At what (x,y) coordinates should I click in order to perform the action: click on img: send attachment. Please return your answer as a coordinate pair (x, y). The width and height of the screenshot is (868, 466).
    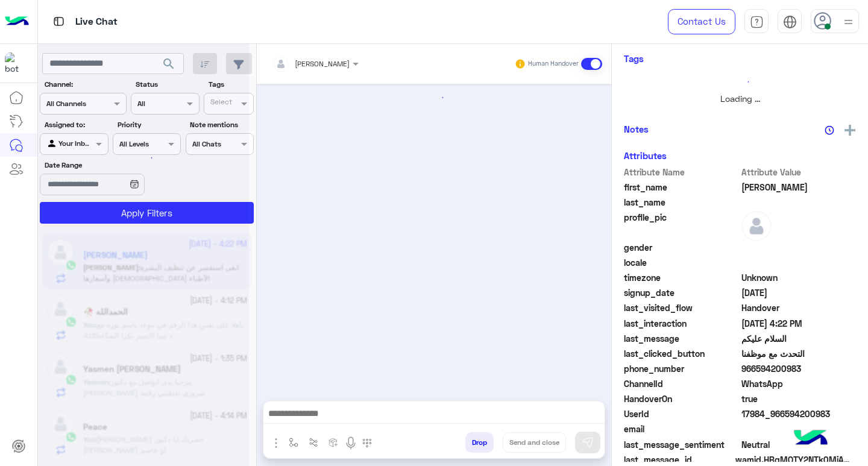
    Looking at the image, I should click on (276, 443).